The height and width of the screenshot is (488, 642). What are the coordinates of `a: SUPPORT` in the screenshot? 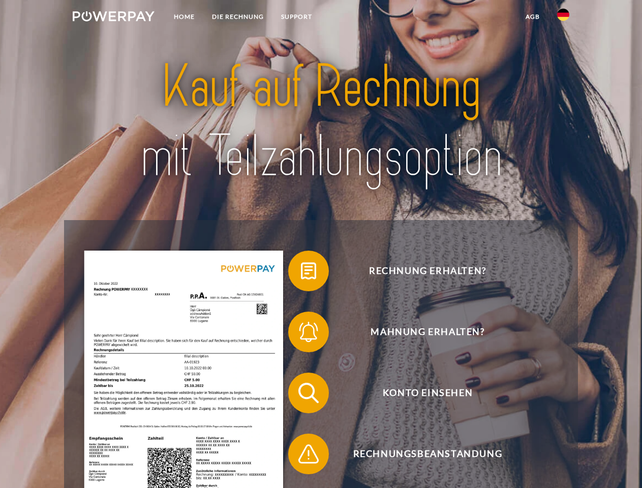 It's located at (296, 17).